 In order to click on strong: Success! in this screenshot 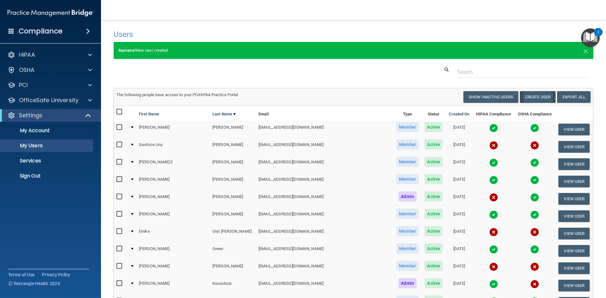, I will do `click(127, 50)`.